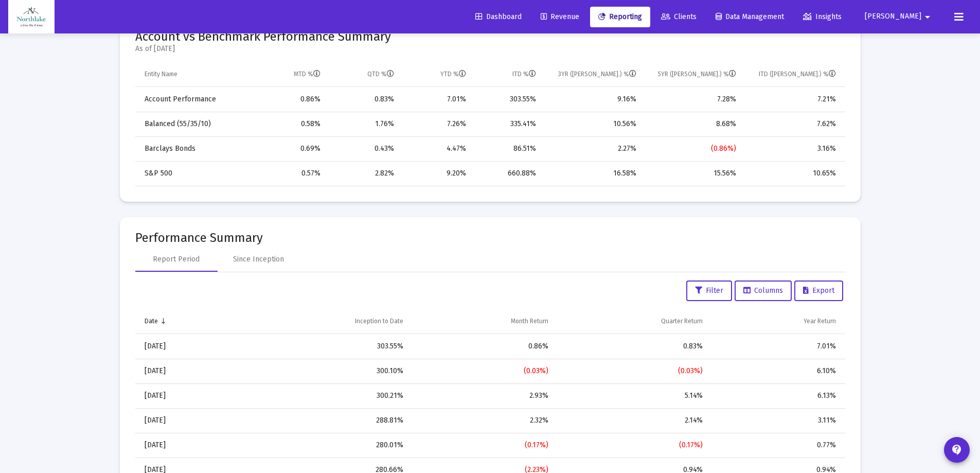 This screenshot has width=980, height=473. I want to click on div: 335.41%, so click(508, 124).